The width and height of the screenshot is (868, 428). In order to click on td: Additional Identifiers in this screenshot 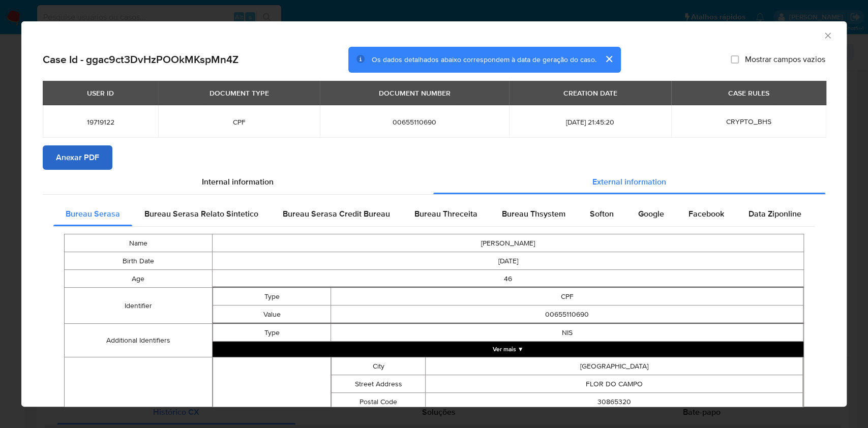, I will do `click(138, 340)`.